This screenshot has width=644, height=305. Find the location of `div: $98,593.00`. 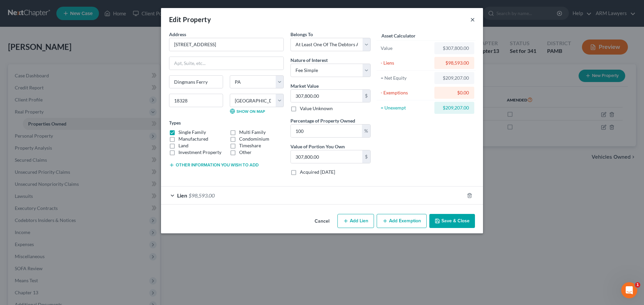

div: $98,593.00 is located at coordinates (454, 63).